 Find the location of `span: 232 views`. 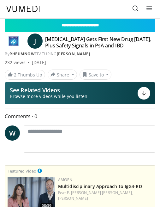

span: 232 views is located at coordinates (15, 63).